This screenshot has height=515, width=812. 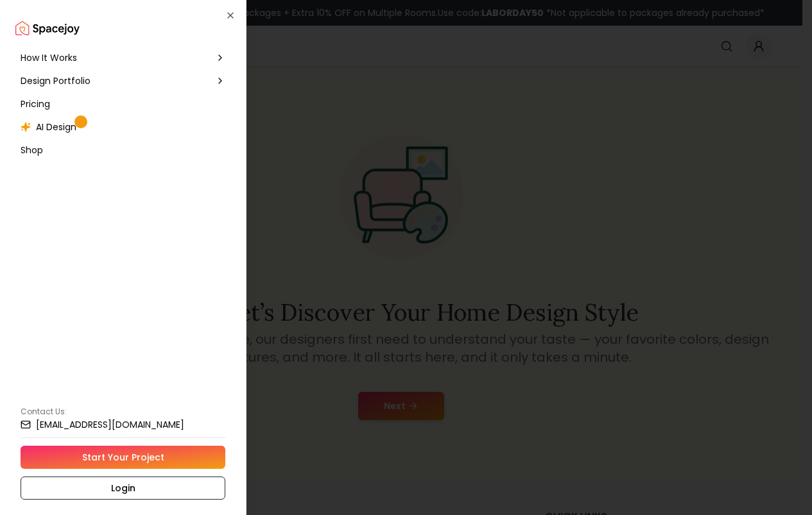 What do you see at coordinates (56, 127) in the screenshot?
I see `span: AI Design` at bounding box center [56, 127].